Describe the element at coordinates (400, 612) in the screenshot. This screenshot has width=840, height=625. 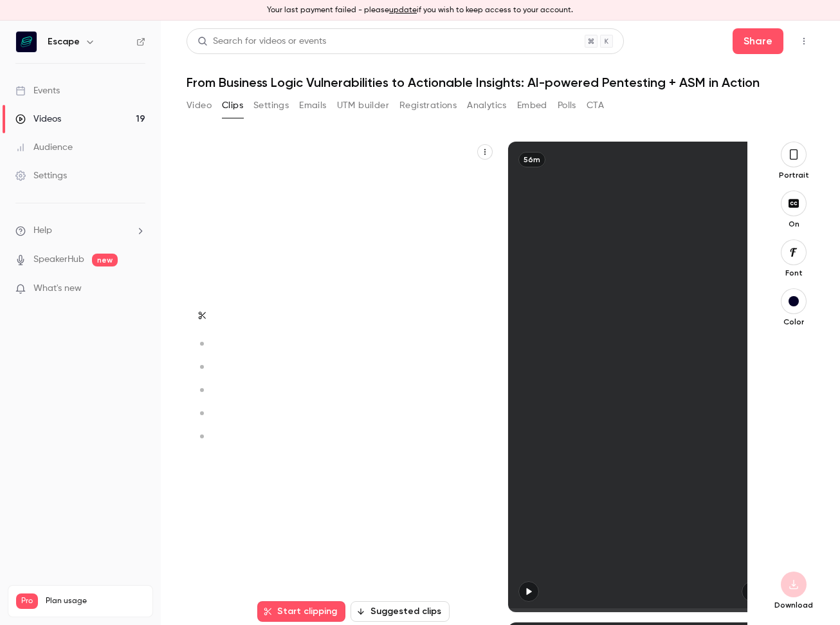
I see `button: Suggested clips` at that location.